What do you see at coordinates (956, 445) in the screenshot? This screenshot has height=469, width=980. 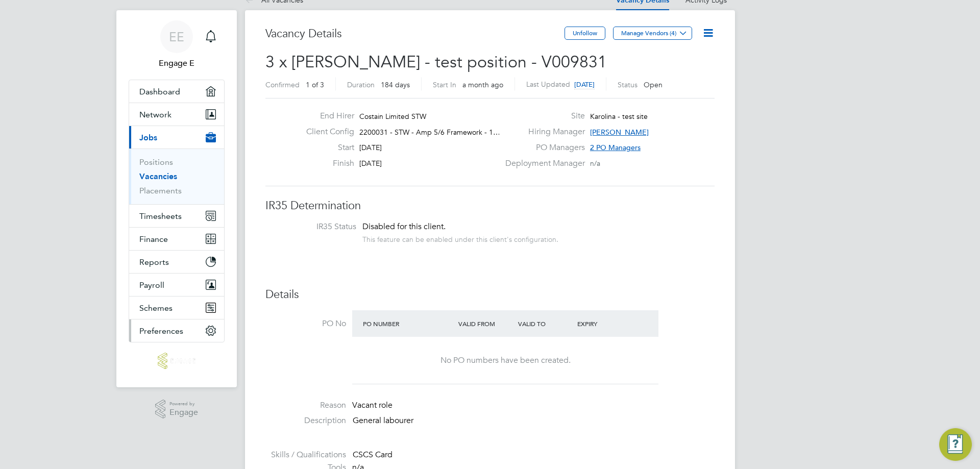 I see `button: Engage Resource Center` at bounding box center [956, 445].